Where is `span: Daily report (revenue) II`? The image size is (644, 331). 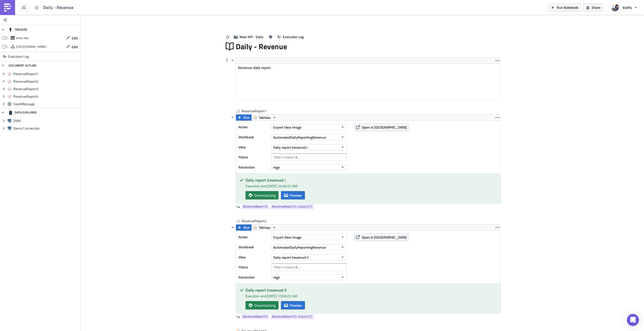 span: Daily report (revenue) II is located at coordinates (291, 257).